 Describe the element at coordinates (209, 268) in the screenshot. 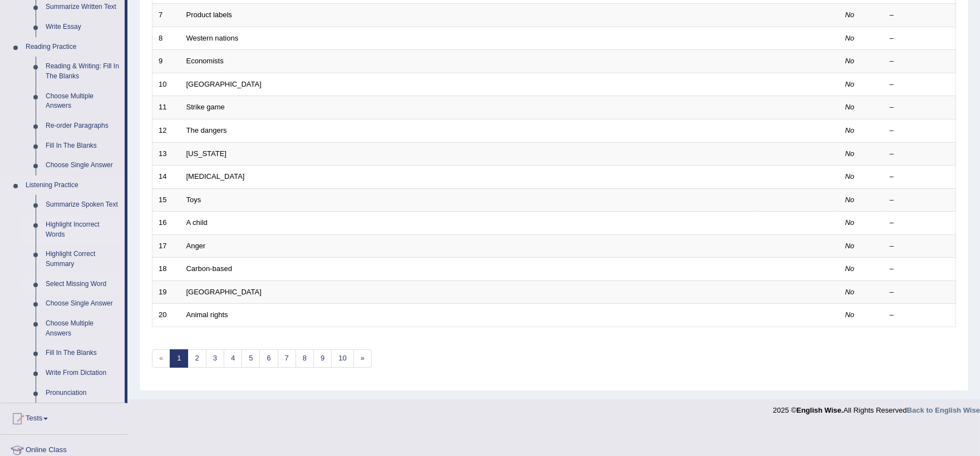

I see `a: Carbon-based` at that location.